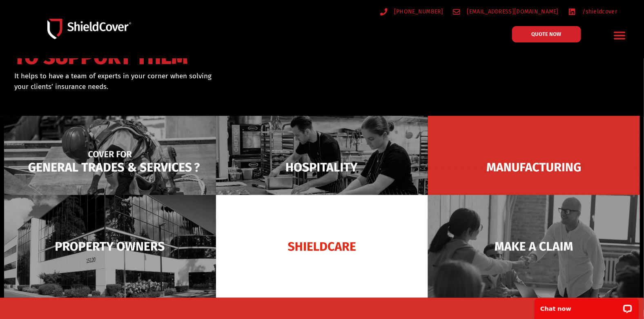 The height and width of the screenshot is (319, 644). What do you see at coordinates (89, 29) in the screenshot?
I see `img: Shield-Cover-Underwriting-Australia-logo-full` at bounding box center [89, 29].